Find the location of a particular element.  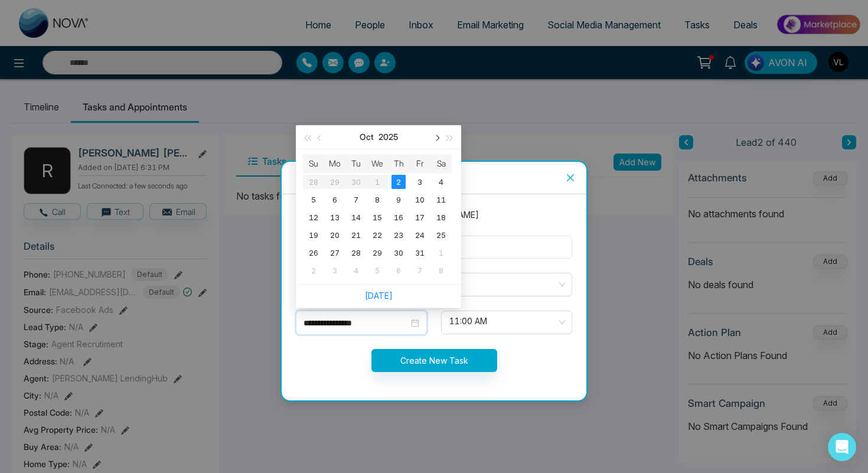

div: 30 is located at coordinates (399, 253).